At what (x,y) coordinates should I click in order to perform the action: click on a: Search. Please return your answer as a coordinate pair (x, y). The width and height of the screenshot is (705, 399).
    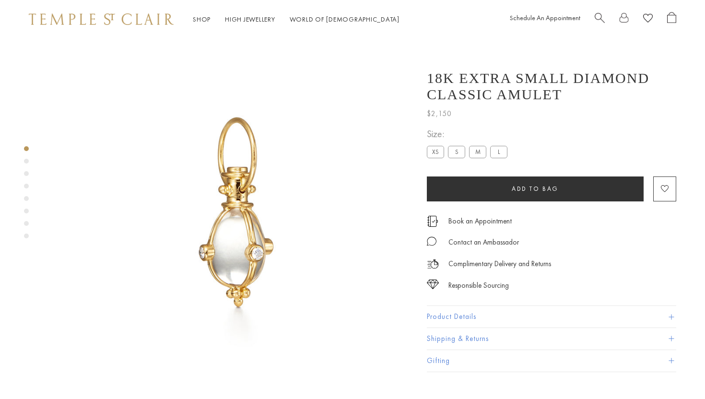
    Looking at the image, I should click on (599, 19).